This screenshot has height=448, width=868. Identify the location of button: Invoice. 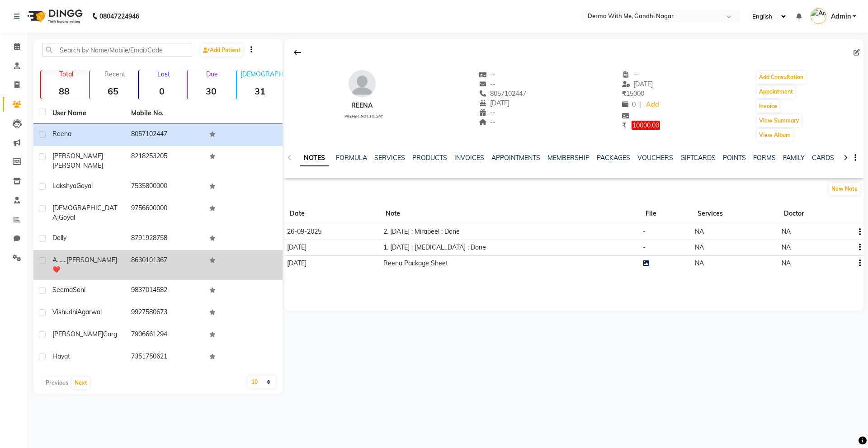
(768, 106).